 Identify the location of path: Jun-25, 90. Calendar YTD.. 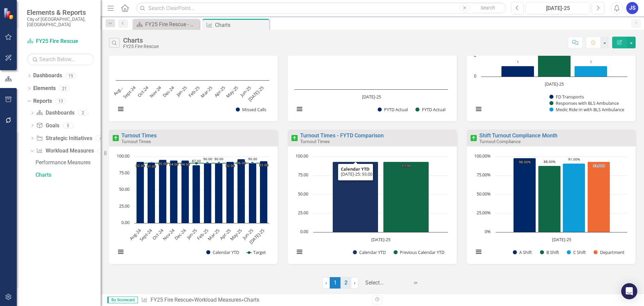
(253, 193).